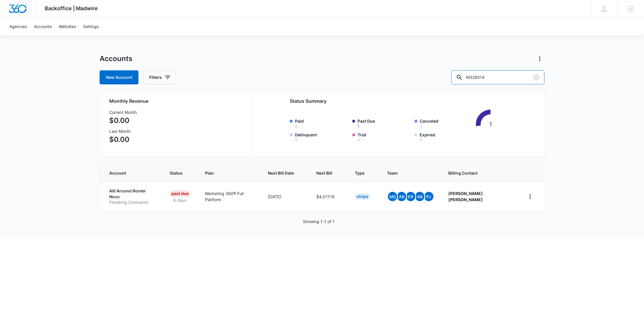 The image size is (644, 320). What do you see at coordinates (128, 173) in the screenshot?
I see `span: Account` at bounding box center [128, 173].